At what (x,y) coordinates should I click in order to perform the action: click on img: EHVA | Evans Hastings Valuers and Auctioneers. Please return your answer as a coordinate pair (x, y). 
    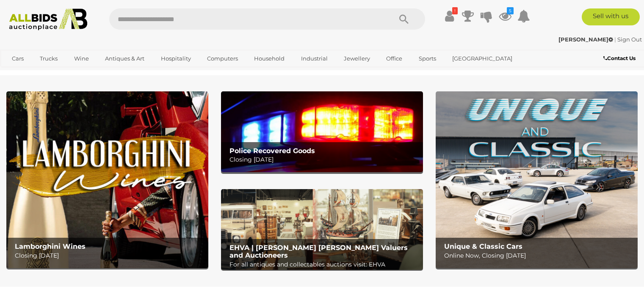
    Looking at the image, I should click on (322, 229).